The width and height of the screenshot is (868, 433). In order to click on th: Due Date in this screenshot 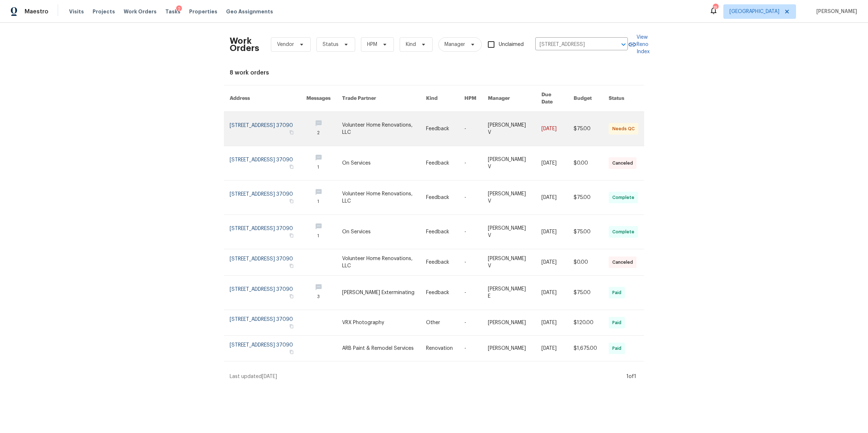, I will do `click(551, 98)`.